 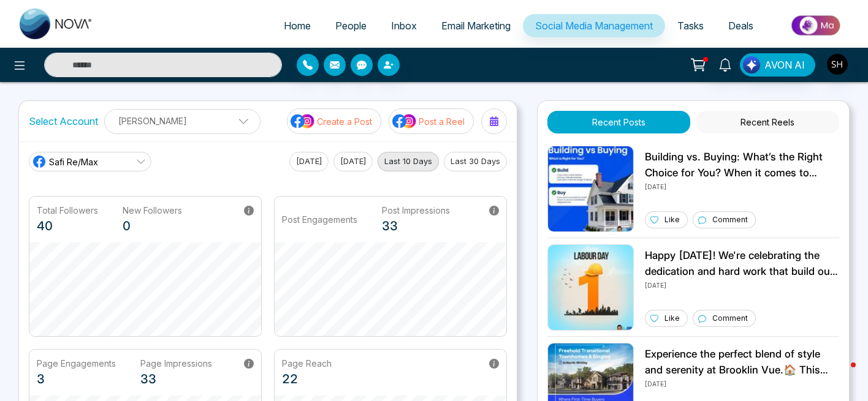 I want to click on p: Page Reach, so click(x=307, y=363).